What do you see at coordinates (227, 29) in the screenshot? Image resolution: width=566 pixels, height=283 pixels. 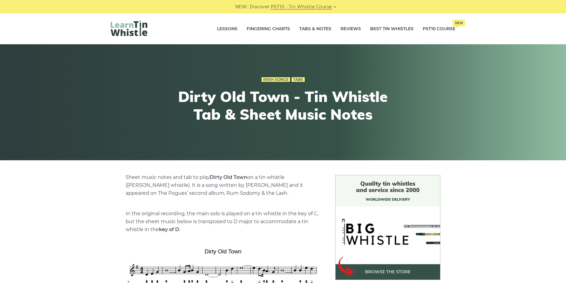 I see `a: Lessons` at bounding box center [227, 29].